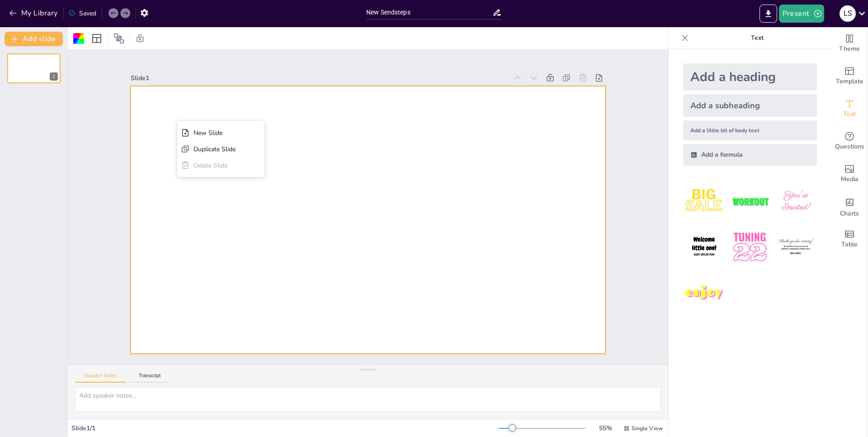  Describe the element at coordinates (750, 77) in the screenshot. I see `div: Add a heading` at that location.